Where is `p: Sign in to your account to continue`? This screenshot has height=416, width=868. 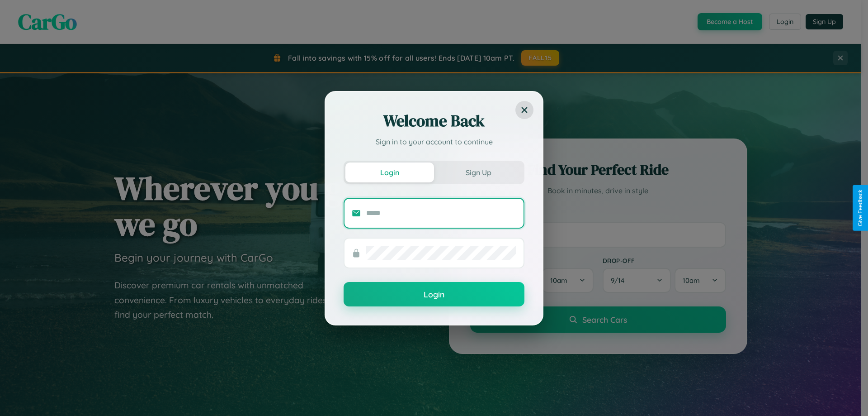
p: Sign in to your account to continue is located at coordinates (434, 141).